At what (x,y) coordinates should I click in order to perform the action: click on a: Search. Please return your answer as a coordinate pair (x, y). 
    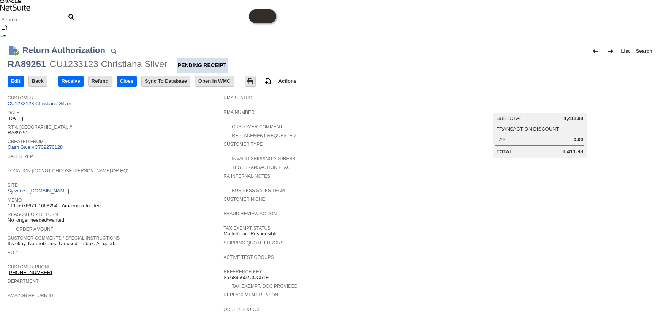
    Looking at the image, I should click on (644, 51).